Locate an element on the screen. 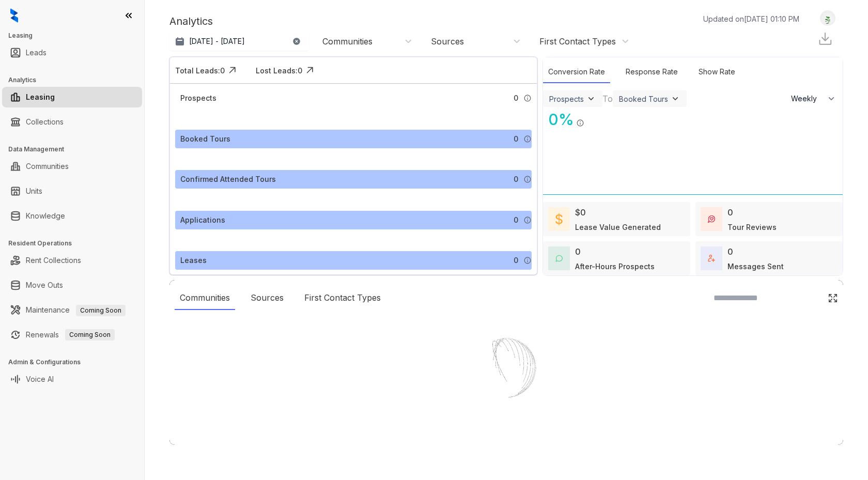 The height and width of the screenshot is (480, 868). a: RenewalsComing Soon is located at coordinates (70, 335).